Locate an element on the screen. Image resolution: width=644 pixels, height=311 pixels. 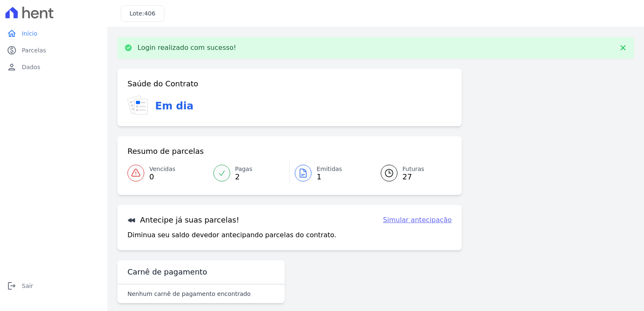
a: Simular antecipação is located at coordinates (417, 220).